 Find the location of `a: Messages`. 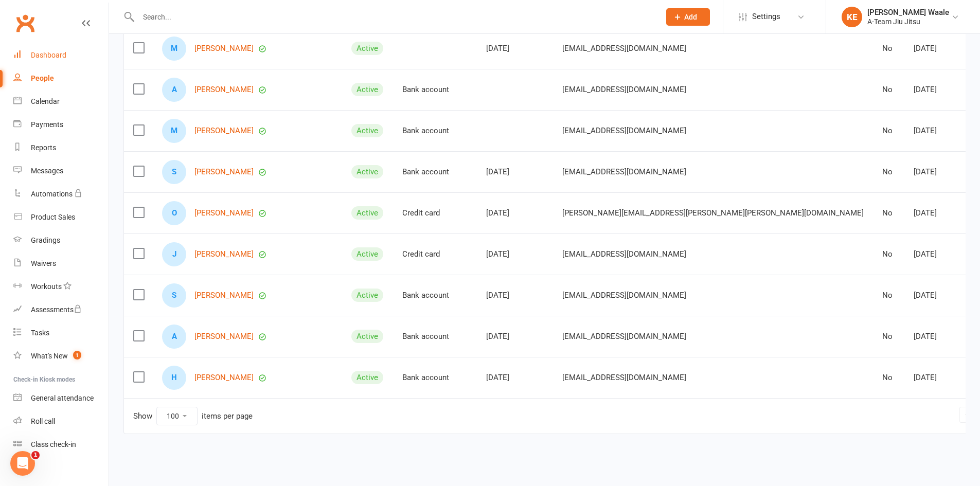

a: Messages is located at coordinates (61, 171).